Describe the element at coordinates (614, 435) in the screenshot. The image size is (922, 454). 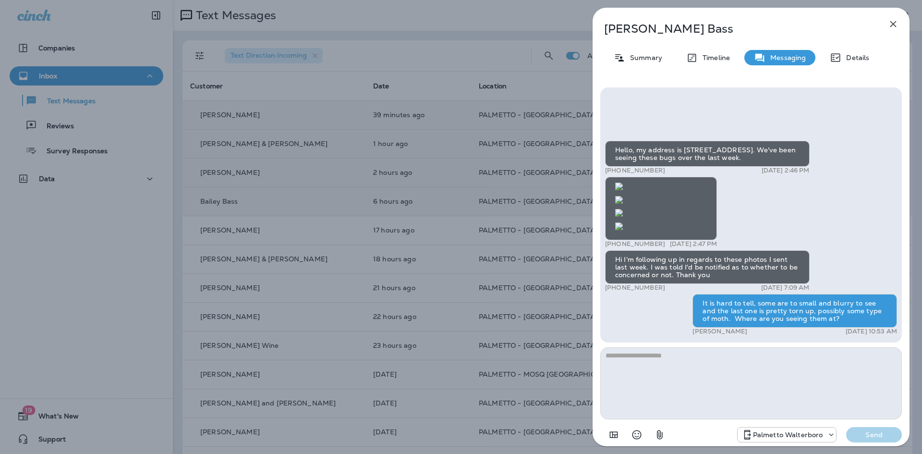
I see `button: Add in a premade template` at that location.